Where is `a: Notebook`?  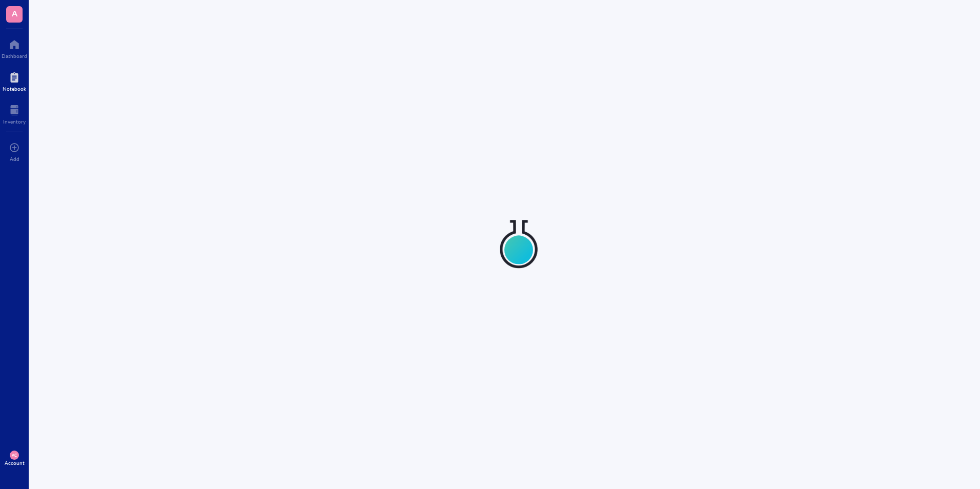 a: Notebook is located at coordinates (15, 80).